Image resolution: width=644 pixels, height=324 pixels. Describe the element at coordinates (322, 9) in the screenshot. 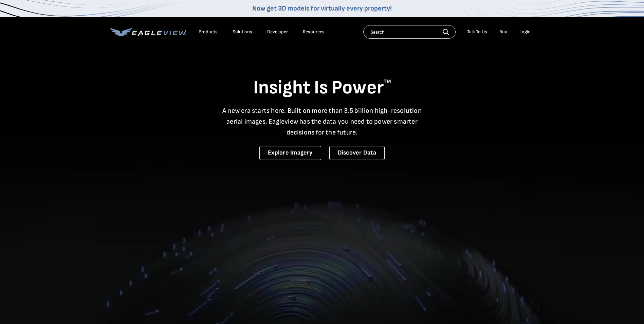

I see `a: Now get 3D models for virtually every property!` at that location.